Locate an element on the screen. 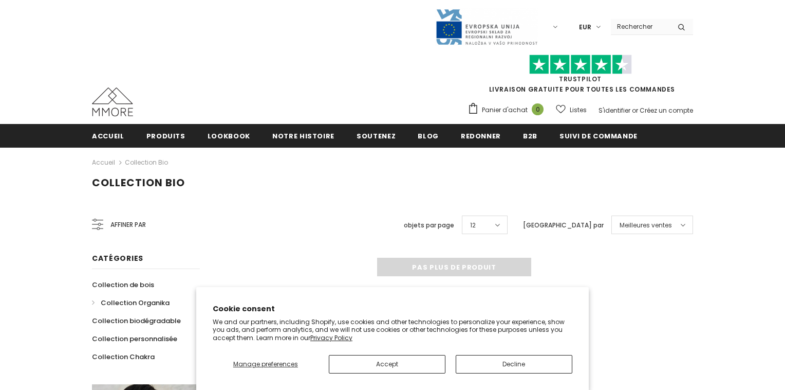  a: TrustPilot is located at coordinates (580, 79).